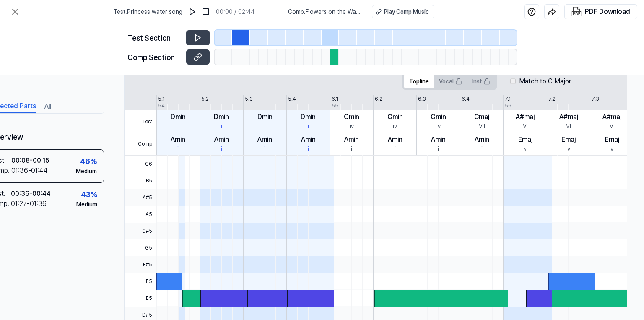 The width and height of the screenshot is (644, 320). I want to click on button: Topline, so click(419, 82).